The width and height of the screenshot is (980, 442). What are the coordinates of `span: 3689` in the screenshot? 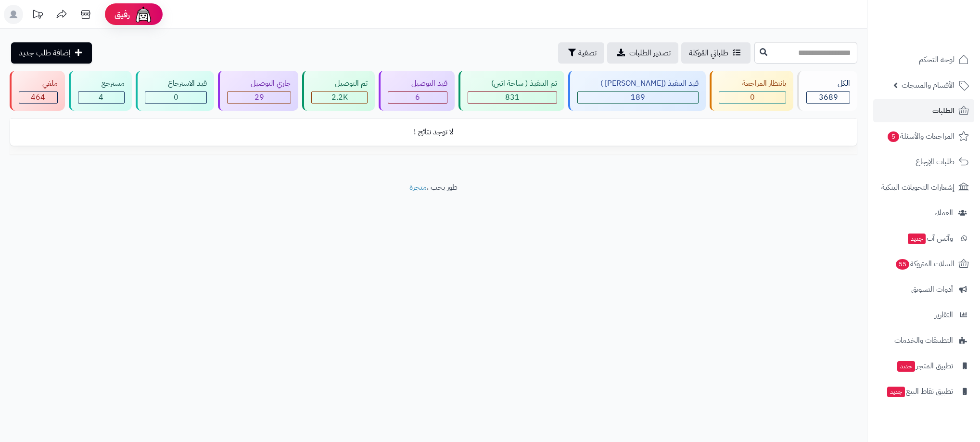 It's located at (828, 97).